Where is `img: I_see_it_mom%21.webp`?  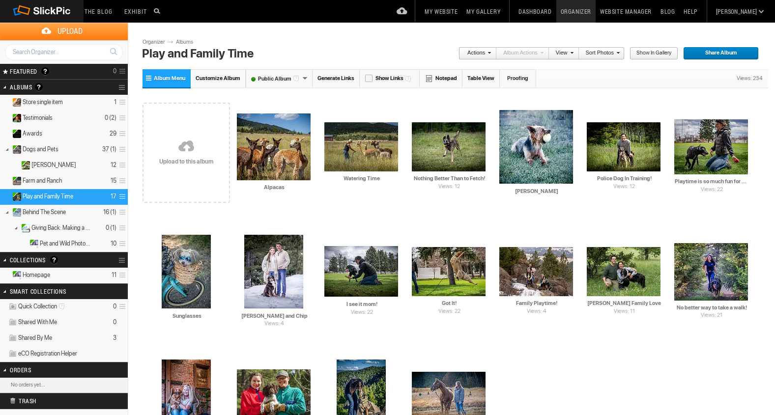 img: I_see_it_mom%21.webp is located at coordinates (361, 271).